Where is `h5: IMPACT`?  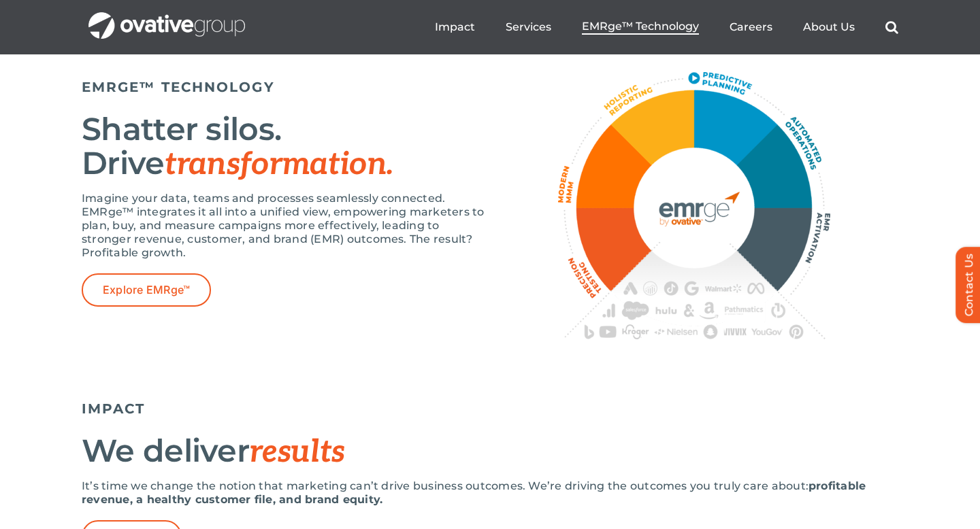
h5: IMPACT is located at coordinates (490, 409).